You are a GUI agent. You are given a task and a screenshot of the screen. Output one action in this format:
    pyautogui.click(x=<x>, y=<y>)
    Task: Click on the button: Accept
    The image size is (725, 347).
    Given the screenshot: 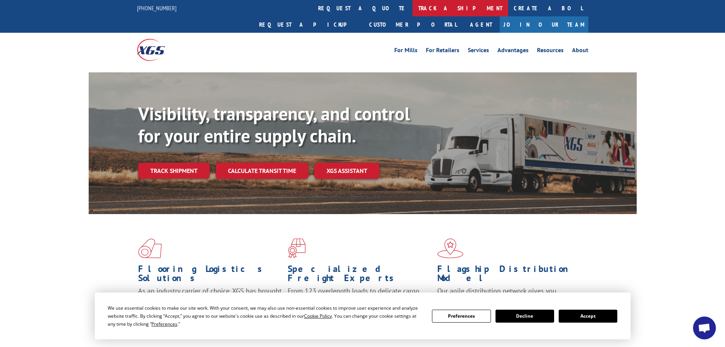 What is the action you would take?
    pyautogui.click(x=588, y=316)
    